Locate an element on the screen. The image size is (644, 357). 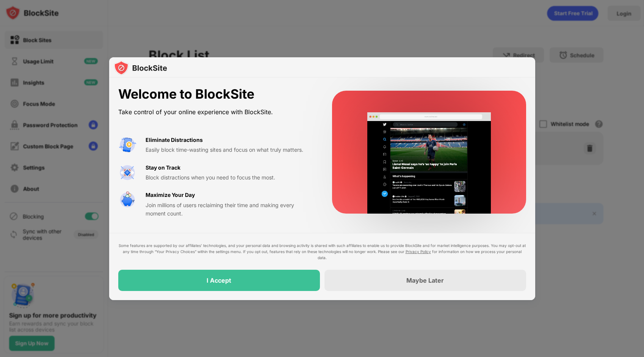
a: Privacy Policy is located at coordinates (418, 252).